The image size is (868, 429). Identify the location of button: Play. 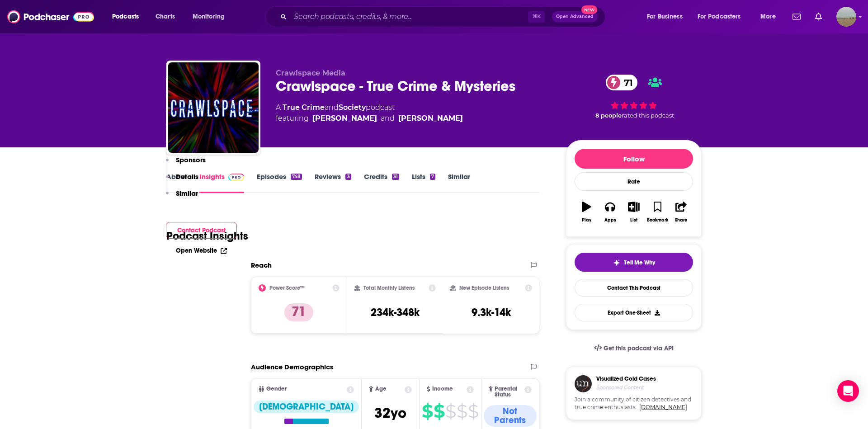
(587, 212).